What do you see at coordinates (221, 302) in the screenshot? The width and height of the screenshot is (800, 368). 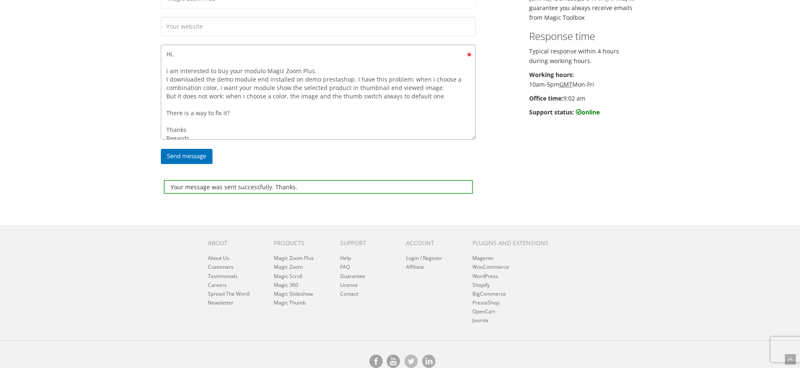 I see `a: Newsletter` at bounding box center [221, 302].